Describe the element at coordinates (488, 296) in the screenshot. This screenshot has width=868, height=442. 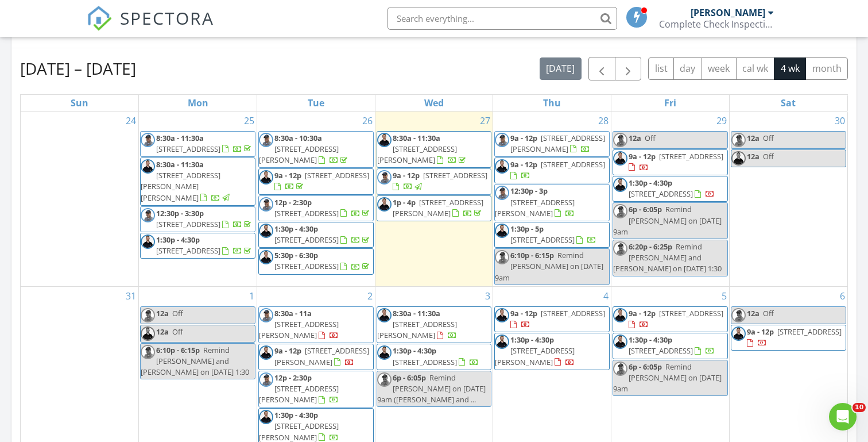
I see `a: Go to September 3, 2025` at that location.